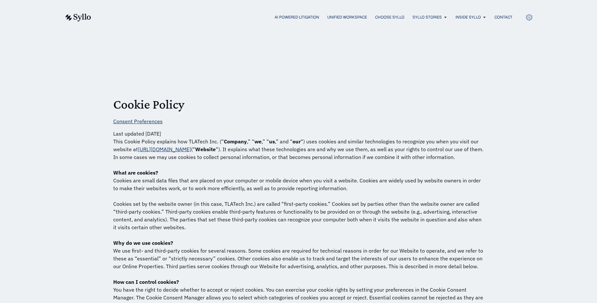  I want to click on strong: our, so click(296, 141).